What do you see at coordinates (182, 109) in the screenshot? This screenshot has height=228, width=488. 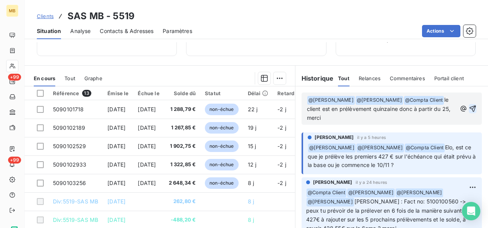 I see `span: 1 288,79 €` at bounding box center [182, 109].